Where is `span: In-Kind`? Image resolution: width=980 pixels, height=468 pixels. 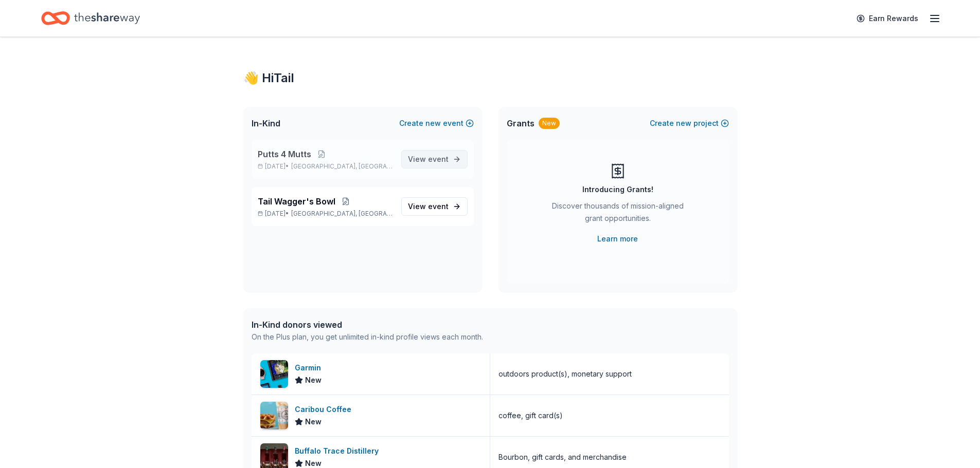 span: In-Kind is located at coordinates (266, 123).